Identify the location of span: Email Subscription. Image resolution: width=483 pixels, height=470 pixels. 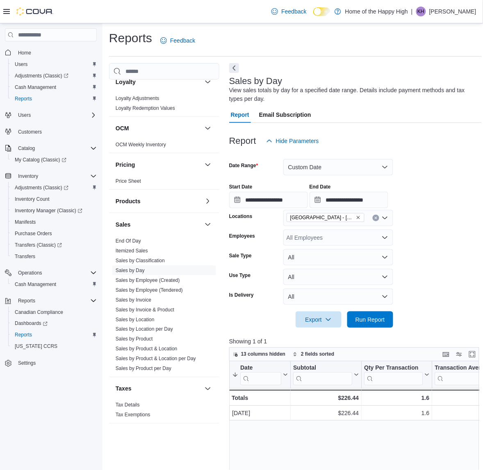
(285, 115).